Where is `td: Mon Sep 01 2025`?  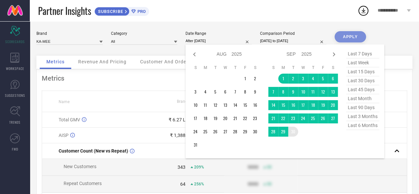 td: Mon Sep 01 2025 is located at coordinates (283, 78).